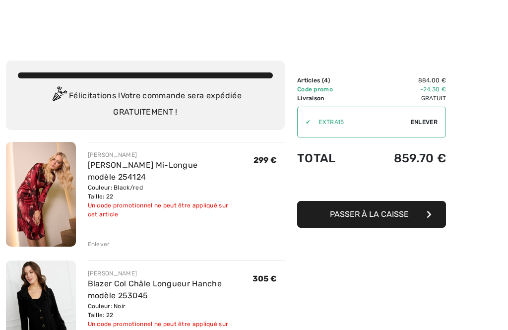 This screenshot has height=330, width=508. Describe the element at coordinates (328, 80) in the screenshot. I see `td: Articles ( )` at that location.